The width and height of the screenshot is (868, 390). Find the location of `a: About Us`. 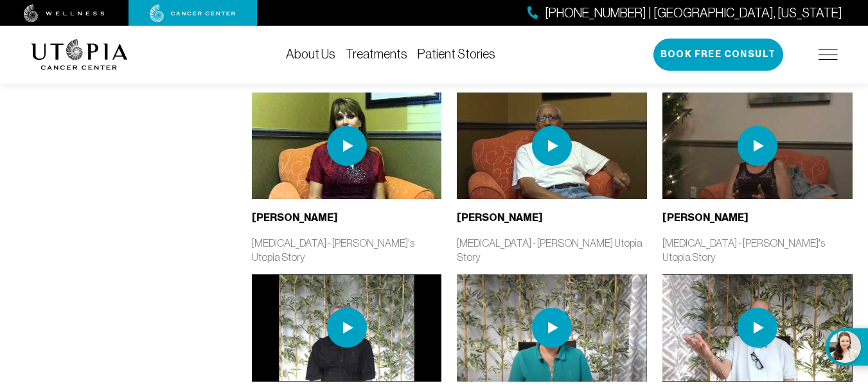

a: About Us is located at coordinates (310, 54).